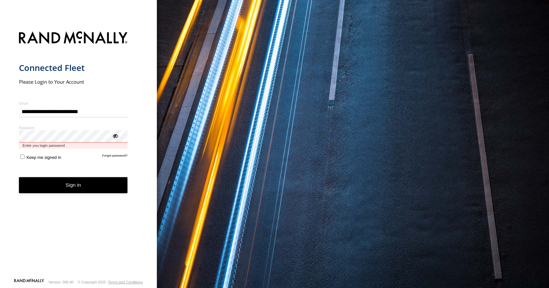  What do you see at coordinates (73, 38) in the screenshot?
I see `img: Rand McNally` at bounding box center [73, 38].